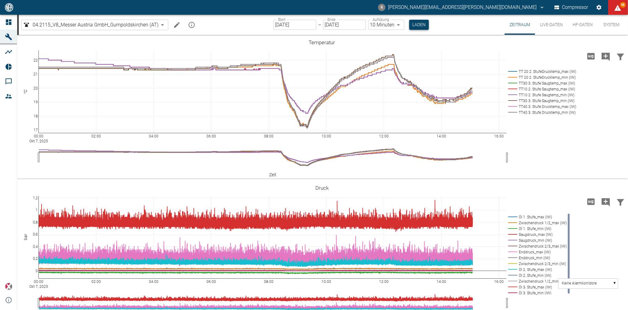 The height and width of the screenshot is (310, 628). Describe the element at coordinates (580, 284) in the screenshot. I see `text: Keine Alarmkorridore` at that location.